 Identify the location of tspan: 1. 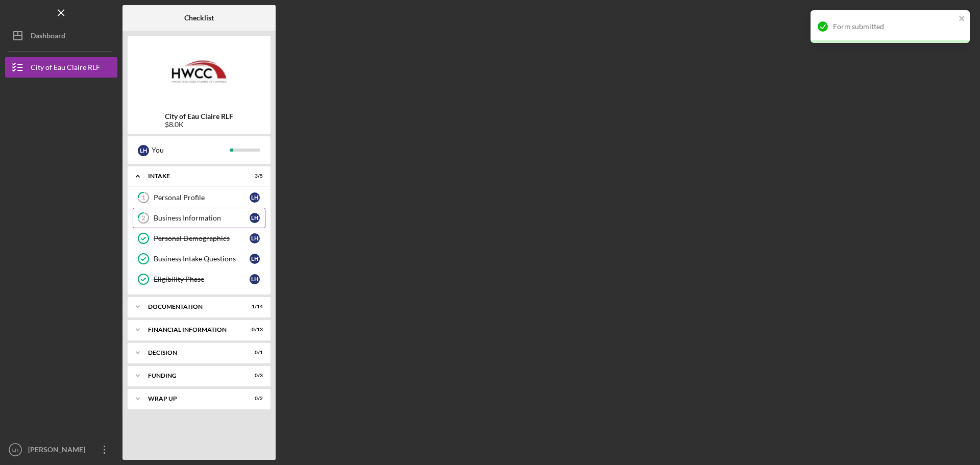
(143, 198).